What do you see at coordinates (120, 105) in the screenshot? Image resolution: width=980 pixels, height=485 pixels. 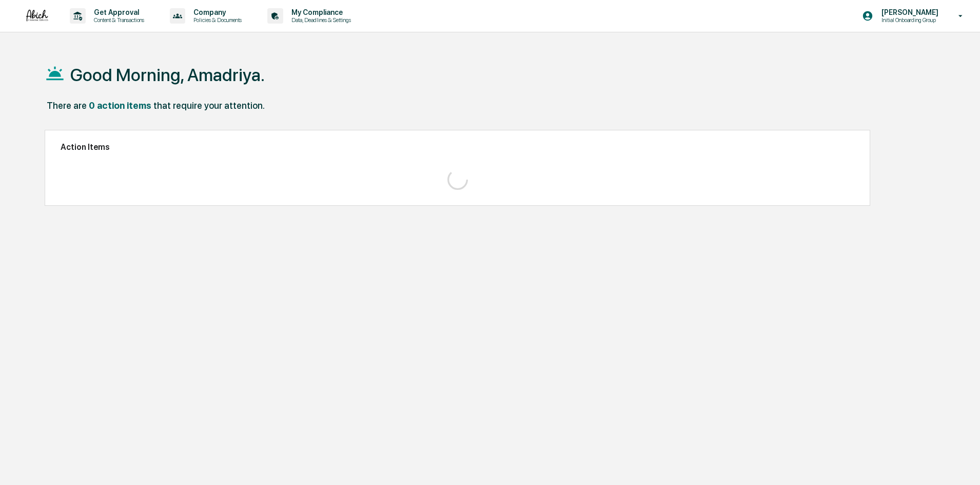 I see `div: 0 action items` at bounding box center [120, 105].